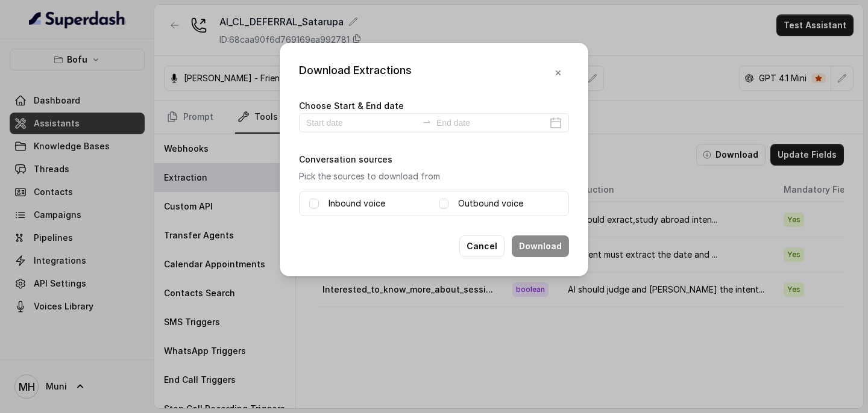 The height and width of the screenshot is (413, 868). Describe the element at coordinates (351, 105) in the screenshot. I see `label: Choose Start & End date` at that location.